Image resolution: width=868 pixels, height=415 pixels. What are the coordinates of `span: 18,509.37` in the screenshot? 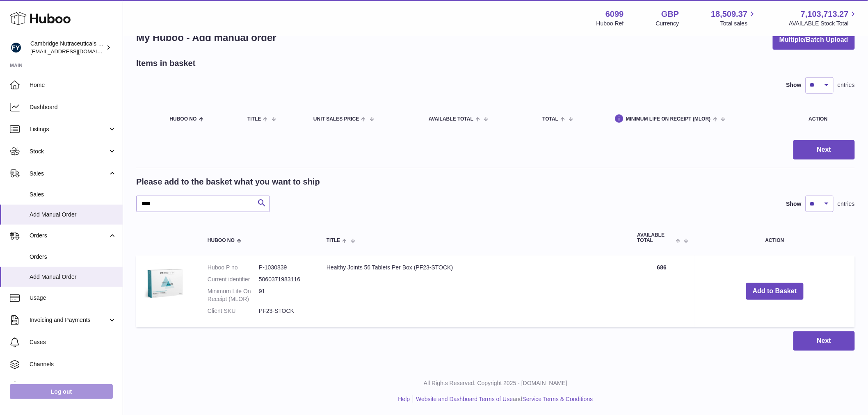 It's located at (729, 14).